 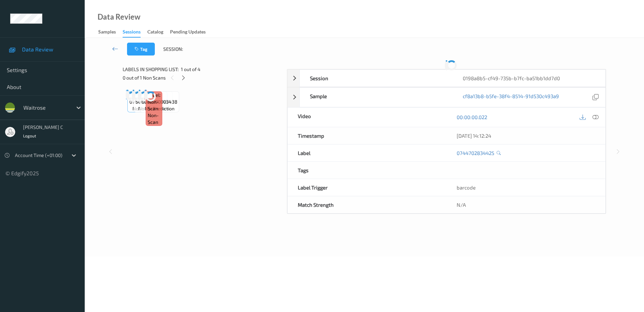 What do you see at coordinates (475, 153) in the screenshot?
I see `a: 0744702834425` at bounding box center [475, 153].